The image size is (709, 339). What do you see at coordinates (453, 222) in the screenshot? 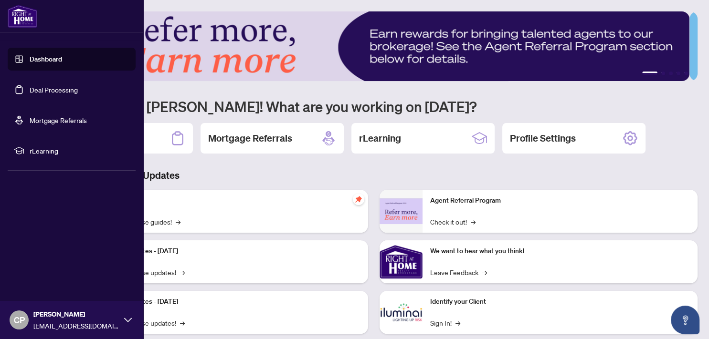
I see `a: Check it out!→` at bounding box center [453, 222].